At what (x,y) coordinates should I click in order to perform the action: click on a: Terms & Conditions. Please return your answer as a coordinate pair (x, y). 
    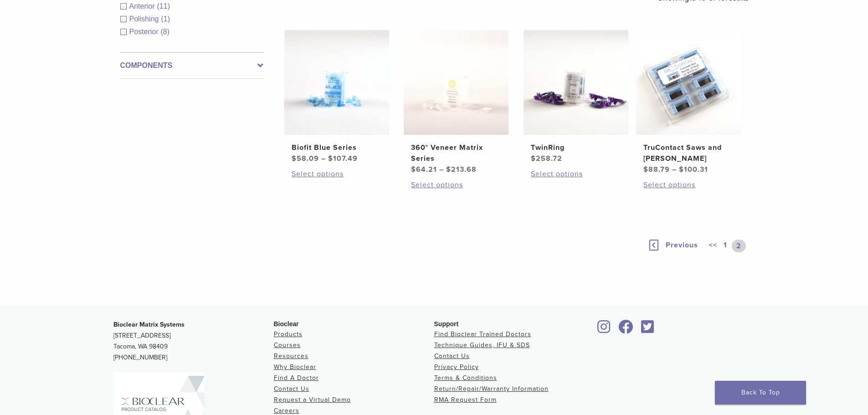
    Looking at the image, I should click on (466, 378).